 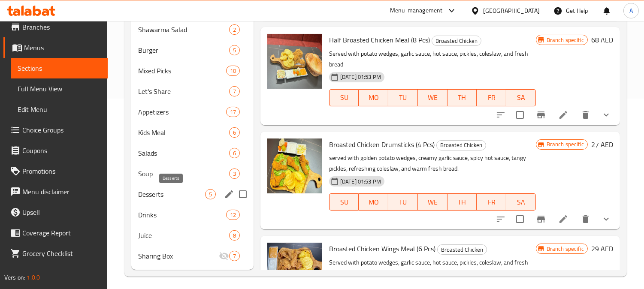 What do you see at coordinates (182, 71) in the screenshot?
I see `div: Mixed Picks` at bounding box center [182, 71].